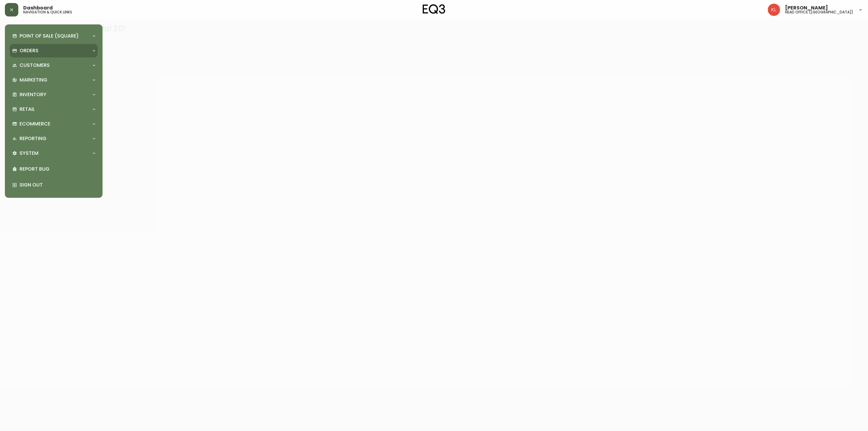 Image resolution: width=868 pixels, height=431 pixels. What do you see at coordinates (54, 95) in the screenshot?
I see `div: Inventory` at bounding box center [54, 95].